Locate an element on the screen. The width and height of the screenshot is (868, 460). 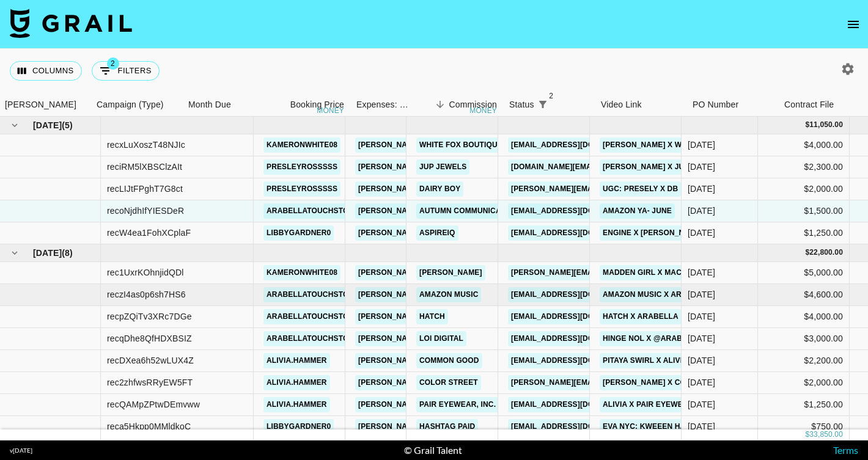
div: PO Number is located at coordinates (715, 104).